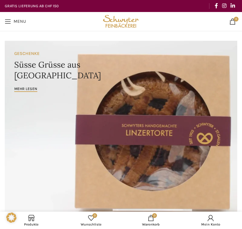  Describe the element at coordinates (151, 225) in the screenshot. I see `span: Warenkorb` at that location.